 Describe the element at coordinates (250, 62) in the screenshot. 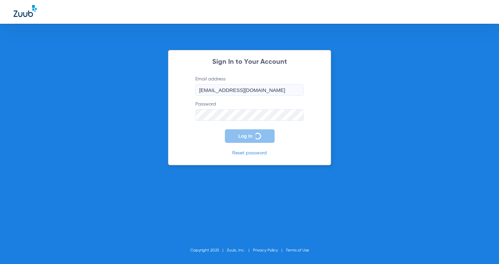

I see `h2: Sign In to Your Account` at that location.